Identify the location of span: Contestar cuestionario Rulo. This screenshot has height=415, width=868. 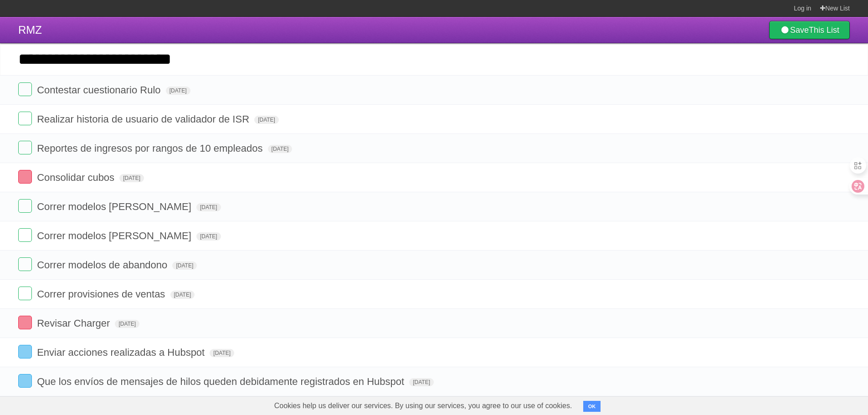
(100, 90).